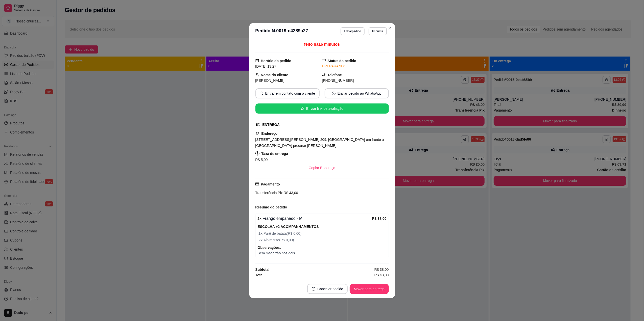 The height and width of the screenshot is (321, 644). What do you see at coordinates (277, 61) in the screenshot?
I see `strong: Horário do pedido` at bounding box center [277, 61].